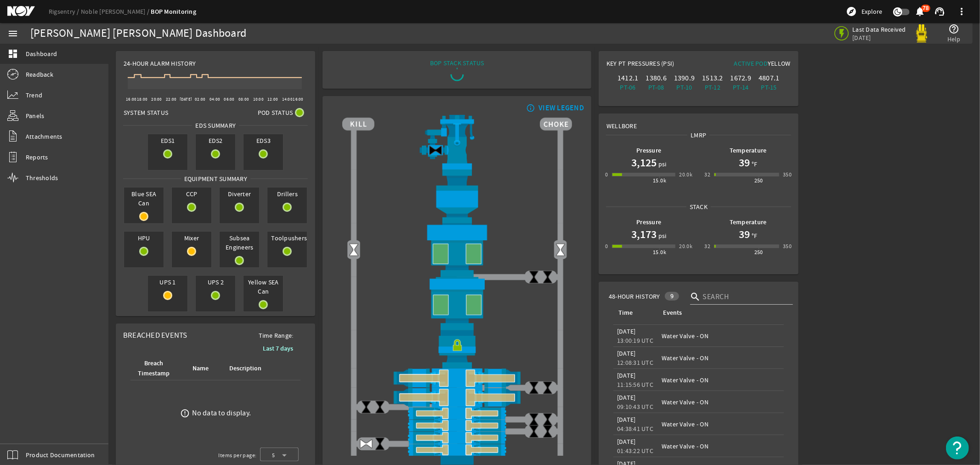 The width and height of the screenshot is (980, 465). Describe the element at coordinates (954, 29) in the screenshot. I see `mat-icon: help_outline` at that location.